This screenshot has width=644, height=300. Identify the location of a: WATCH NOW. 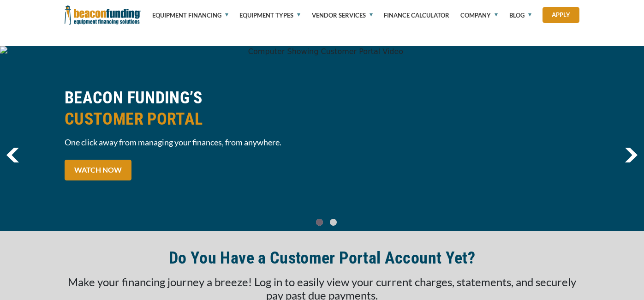
(97, 170).